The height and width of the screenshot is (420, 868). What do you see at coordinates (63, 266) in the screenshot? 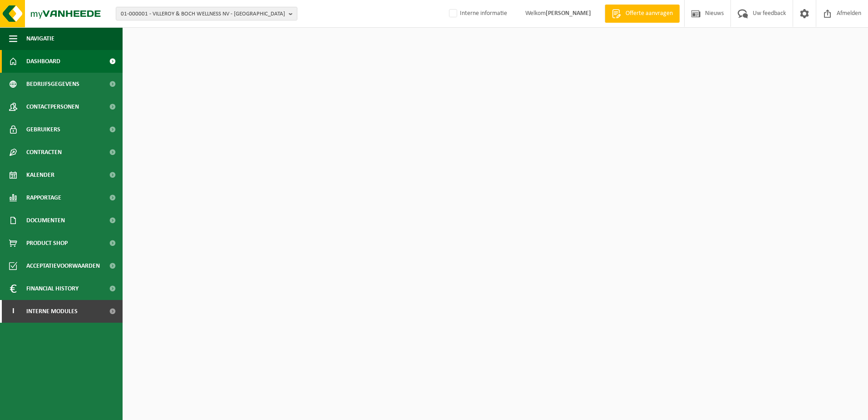
I see `span: Acceptatievoorwaarden` at bounding box center [63, 266].